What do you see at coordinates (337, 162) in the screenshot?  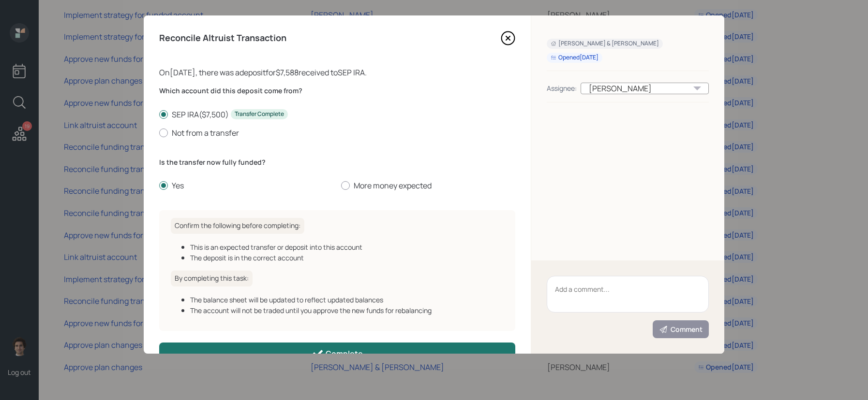 I see `label: Is the transfer now fully funded?` at bounding box center [337, 162].